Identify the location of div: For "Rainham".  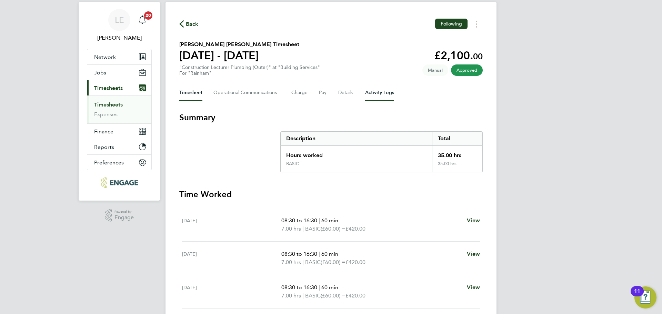
(250, 73).